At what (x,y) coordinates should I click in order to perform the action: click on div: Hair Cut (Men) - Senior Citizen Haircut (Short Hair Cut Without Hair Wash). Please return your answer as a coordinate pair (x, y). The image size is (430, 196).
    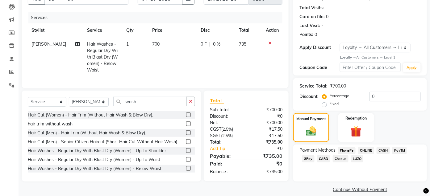
    Looking at the image, I should click on (102, 142).